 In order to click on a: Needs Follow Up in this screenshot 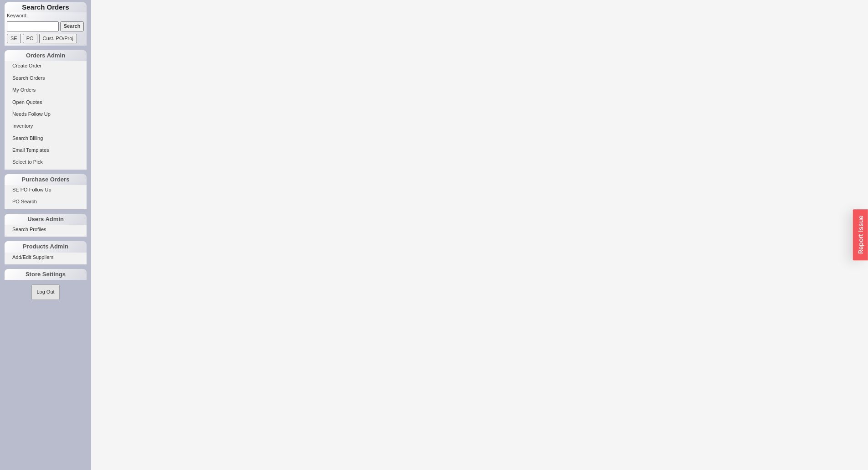, I will do `click(46, 114)`.